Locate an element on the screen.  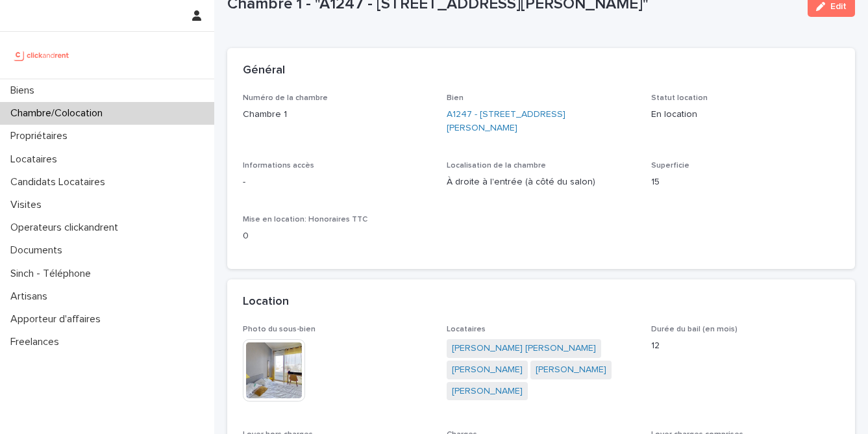
h2: Général is located at coordinates (264, 71).